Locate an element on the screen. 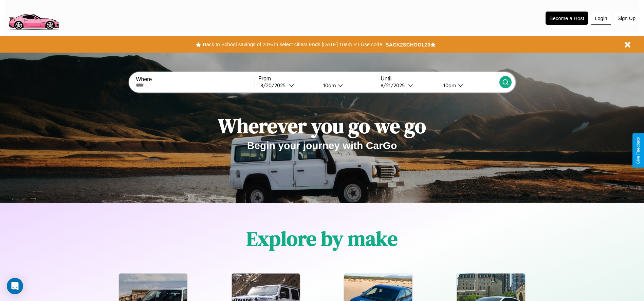 This screenshot has width=644, height=301. h1: Explore by make is located at coordinates (322, 238).